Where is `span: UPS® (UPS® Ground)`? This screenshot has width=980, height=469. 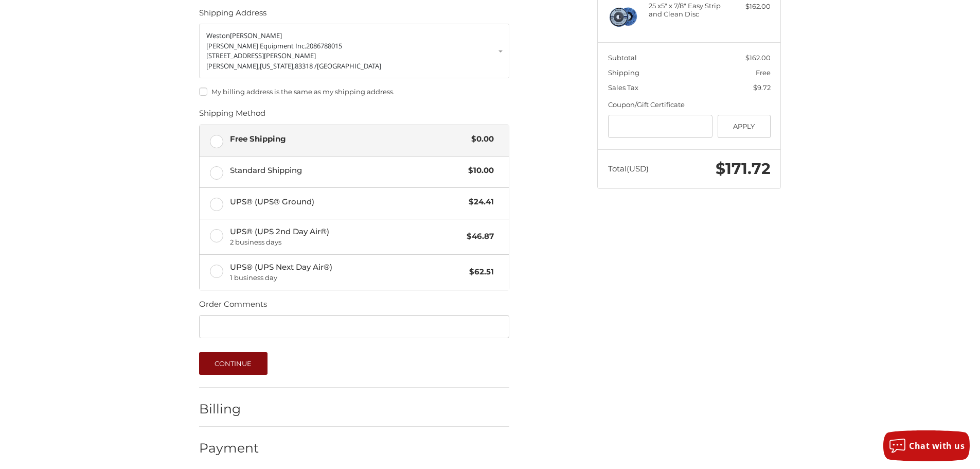 span: UPS® (UPS® Ground) is located at coordinates (347, 202).